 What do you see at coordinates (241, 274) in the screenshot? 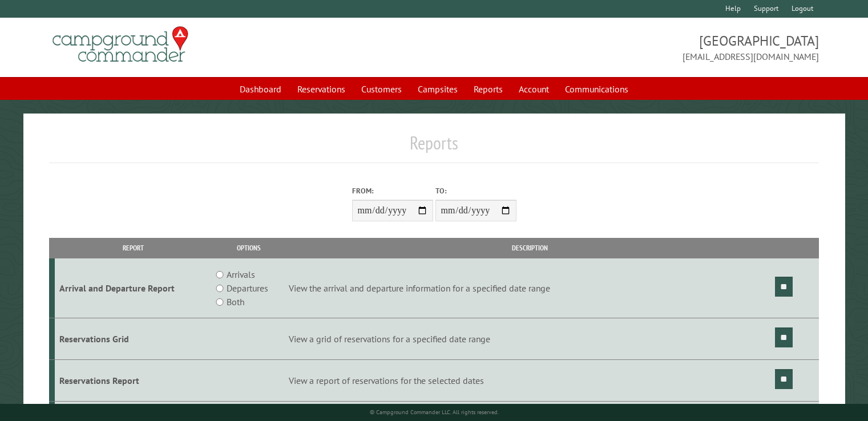
I see `label: Arrivals` at bounding box center [241, 274].